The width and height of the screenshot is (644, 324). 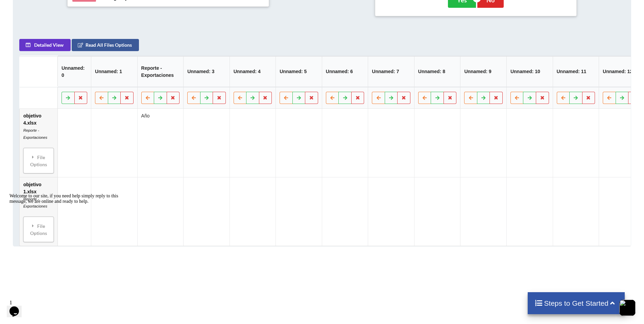 What do you see at coordinates (345, 72) in the screenshot?
I see `th: Unnamed: 6` at bounding box center [345, 72].